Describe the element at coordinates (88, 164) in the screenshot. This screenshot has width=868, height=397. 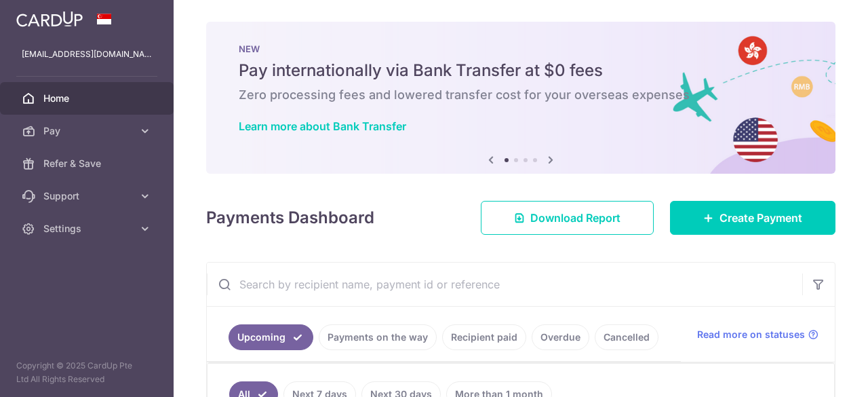
I see `span: Refer & Save` at that location.